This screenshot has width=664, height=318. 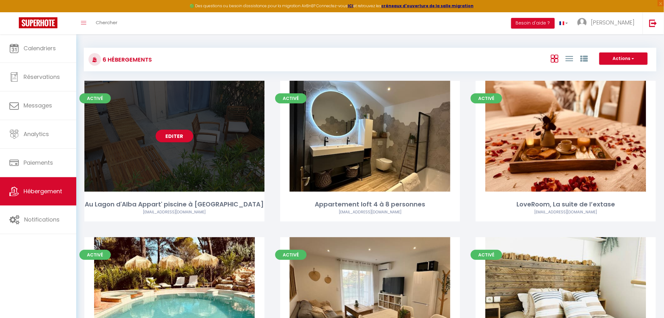 What do you see at coordinates (533, 23) in the screenshot?
I see `button: Besoin d'aide ?` at bounding box center [533, 23].